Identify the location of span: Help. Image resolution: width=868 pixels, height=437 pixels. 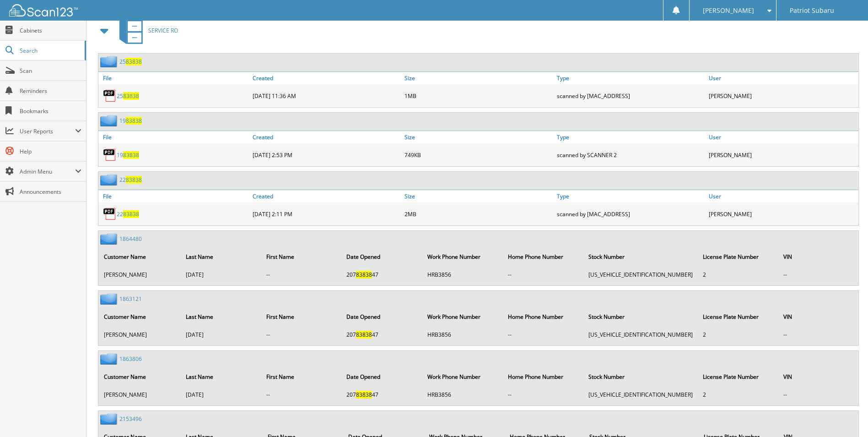
(50, 151).